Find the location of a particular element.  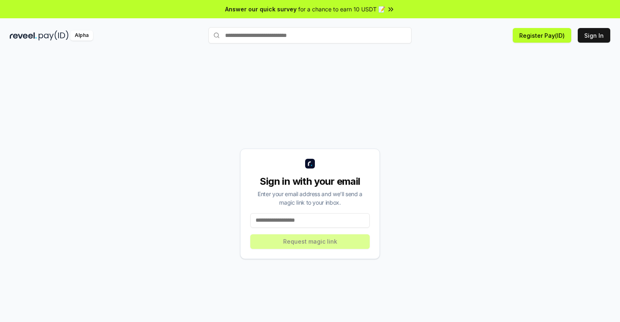

img: logo_small is located at coordinates (310, 164).